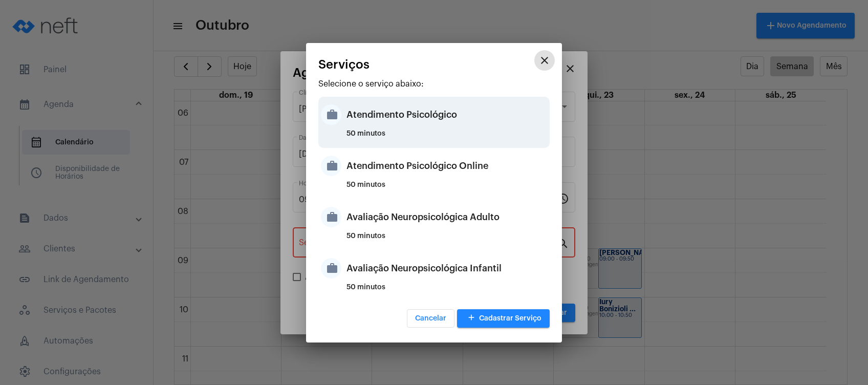  Describe the element at coordinates (503, 318) in the screenshot. I see `span: Cadastrar Serviço` at that location.